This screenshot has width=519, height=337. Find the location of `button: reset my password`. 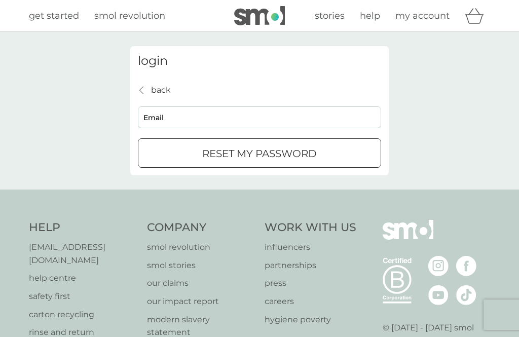

button: reset my password is located at coordinates (259, 153).